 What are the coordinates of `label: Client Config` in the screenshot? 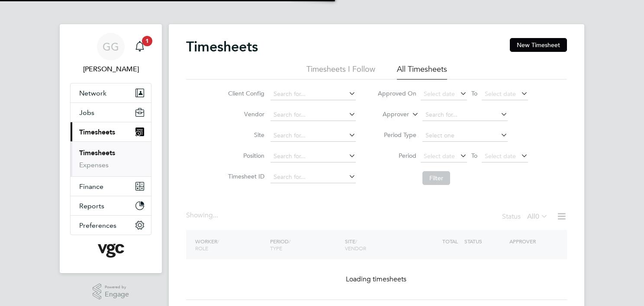 It's located at (245, 93).